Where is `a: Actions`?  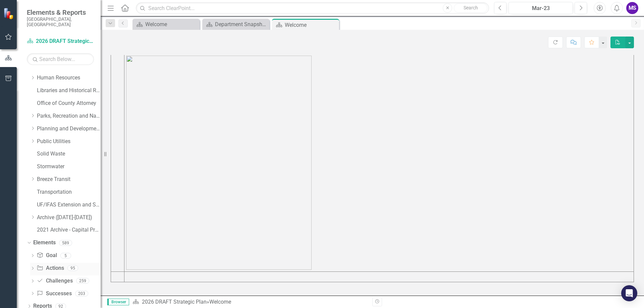 a: Actions is located at coordinates (50, 268).